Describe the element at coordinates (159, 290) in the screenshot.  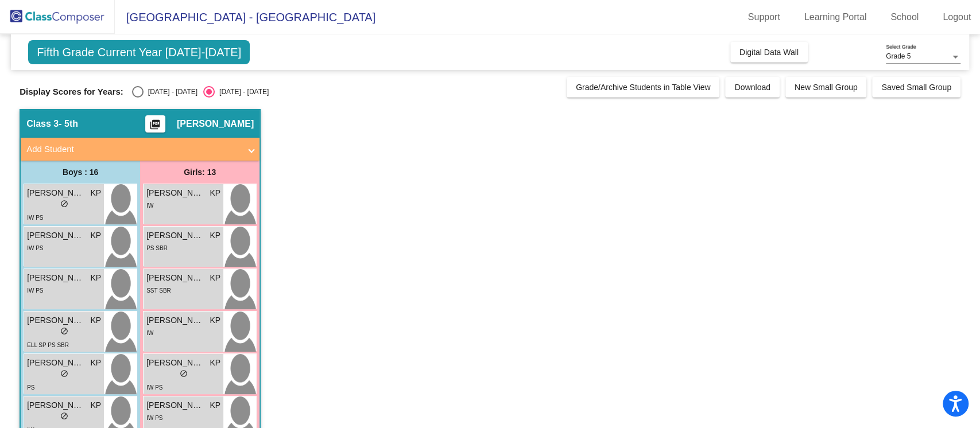
I see `span: SST SBR` at that location.